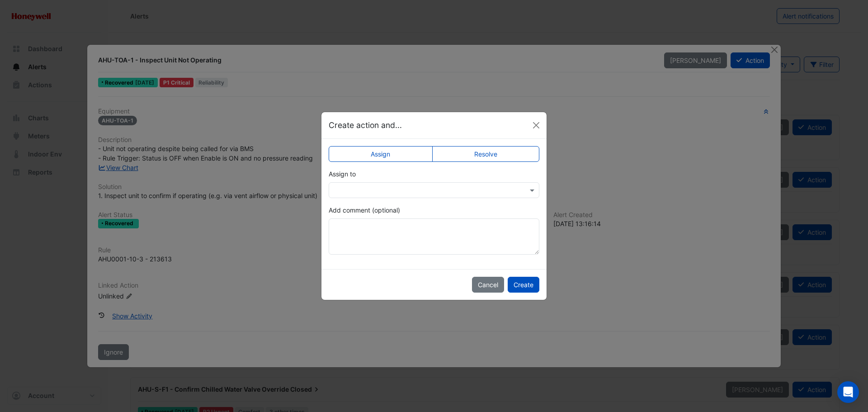 The height and width of the screenshot is (412, 868). What do you see at coordinates (486, 154) in the screenshot?
I see `label: Resolve` at bounding box center [486, 154].